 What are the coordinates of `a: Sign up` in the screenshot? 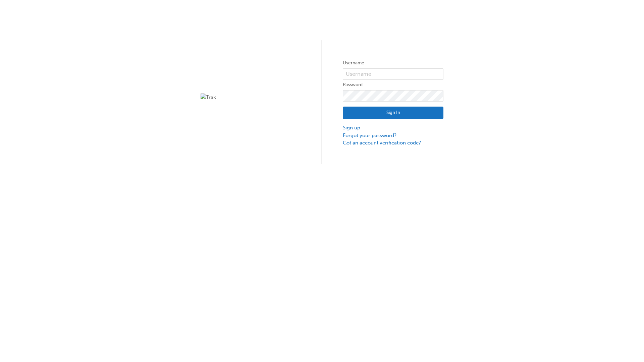 It's located at (394, 128).